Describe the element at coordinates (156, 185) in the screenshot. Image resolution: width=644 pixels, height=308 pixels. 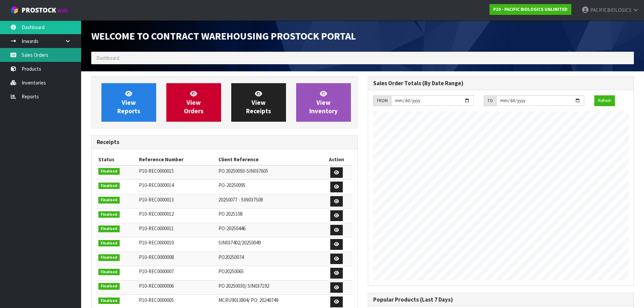
I see `span: P10-REC0000014` at that location.